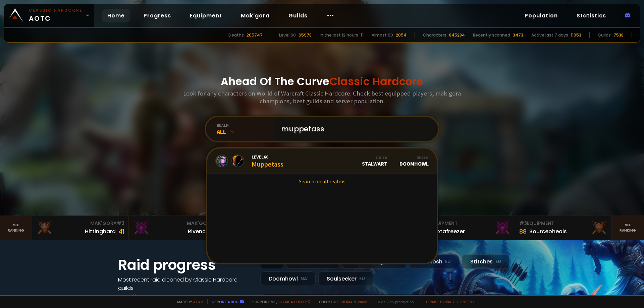 This screenshot has width=644, height=308. What do you see at coordinates (592, 15) in the screenshot?
I see `a: Statistics` at bounding box center [592, 15].